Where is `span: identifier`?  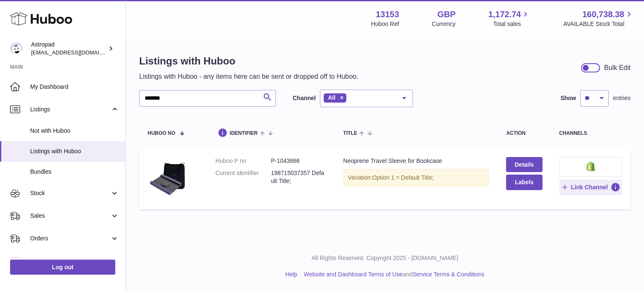 span: identifier is located at coordinates (243, 133).